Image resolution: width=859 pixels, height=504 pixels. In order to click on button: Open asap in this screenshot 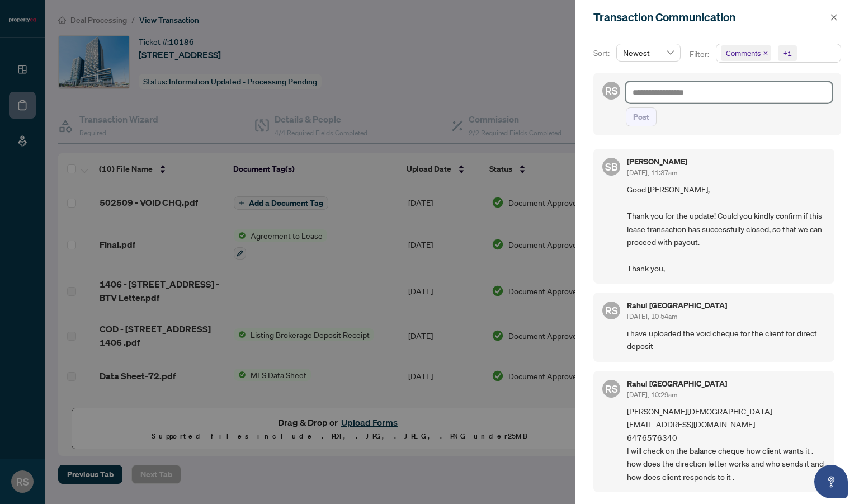, I will do `click(831, 481)`.